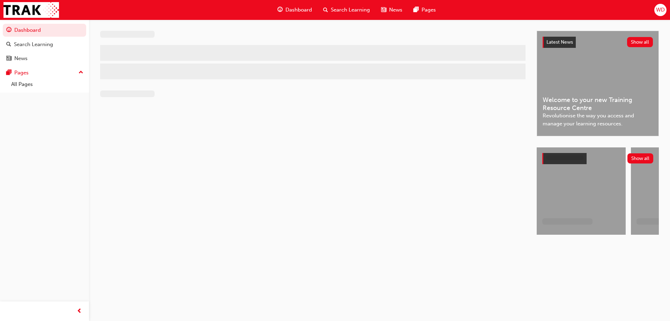 This screenshot has width=670, height=321. Describe the element at coordinates (597, 42) in the screenshot. I see `a: Latest NewsShow all` at that location.